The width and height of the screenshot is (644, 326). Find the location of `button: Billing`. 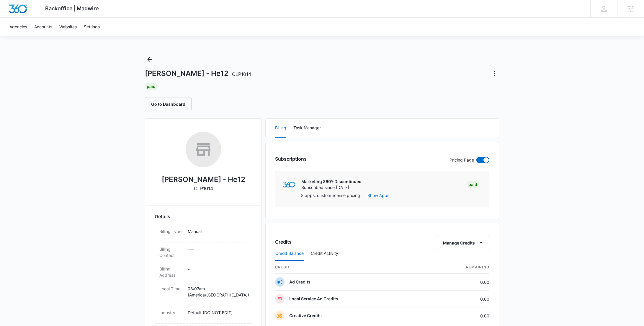

button: Billing is located at coordinates (281, 128).